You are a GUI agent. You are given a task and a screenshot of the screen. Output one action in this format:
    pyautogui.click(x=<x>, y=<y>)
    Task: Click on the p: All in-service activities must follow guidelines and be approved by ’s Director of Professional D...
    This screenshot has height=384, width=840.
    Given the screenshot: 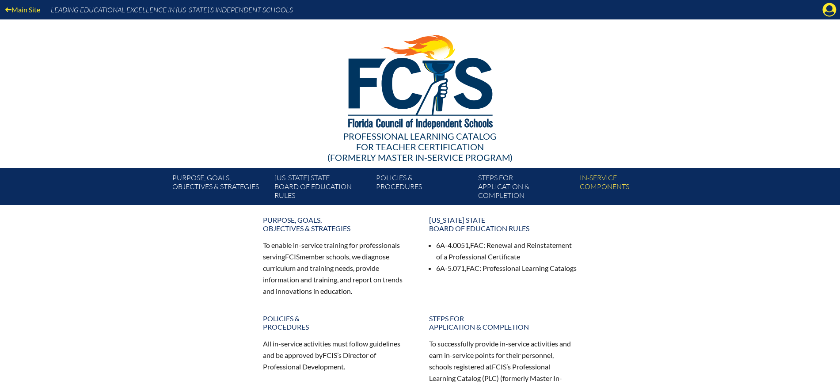 What is the action you would take?
    pyautogui.click(x=337, y=355)
    